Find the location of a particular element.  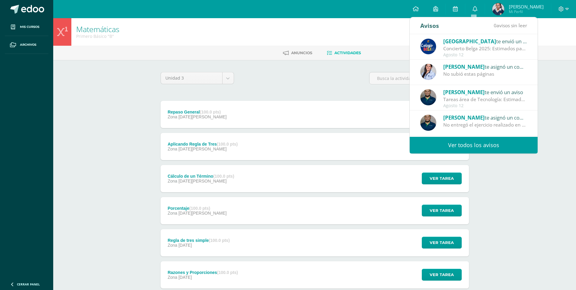

img: aa878318b5e0e33103c298c3b86d4ee8.png is located at coordinates (428, 72).